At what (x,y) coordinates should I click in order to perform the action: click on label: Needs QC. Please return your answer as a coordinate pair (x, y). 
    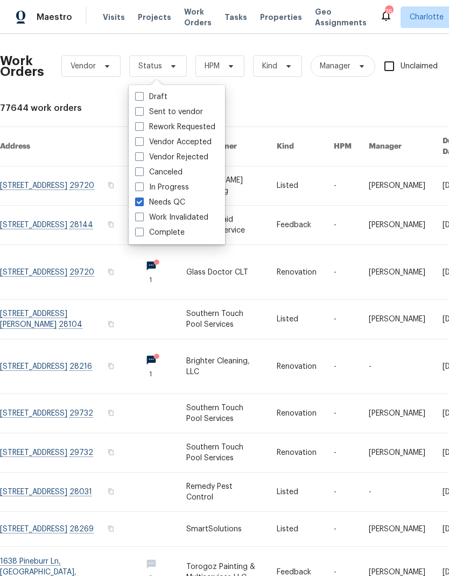
    Looking at the image, I should click on (160, 202).